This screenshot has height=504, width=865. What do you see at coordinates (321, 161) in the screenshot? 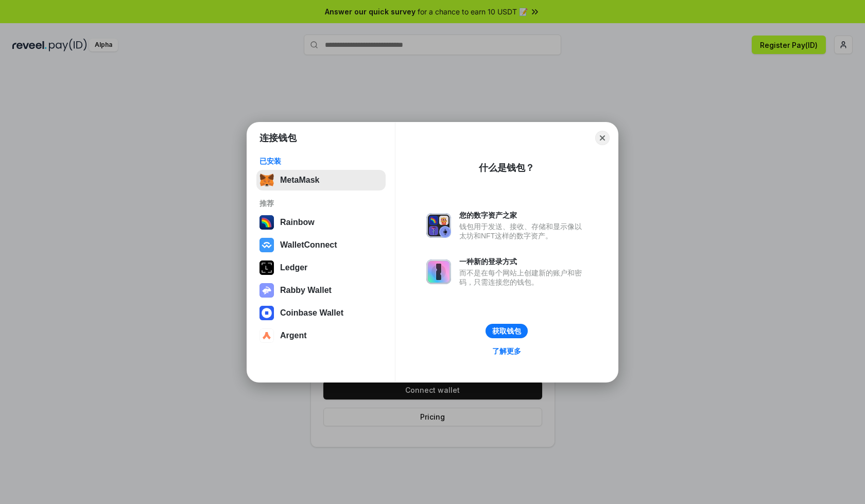
I see `div: 已安装` at bounding box center [321, 161].